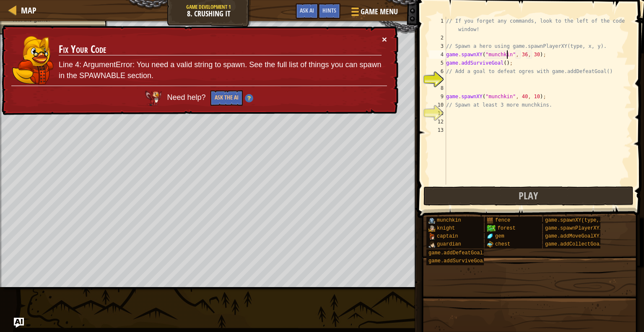 Image resolution: width=644 pixels, height=332 pixels. What do you see at coordinates (26, 10) in the screenshot?
I see `a: Map` at bounding box center [26, 10].